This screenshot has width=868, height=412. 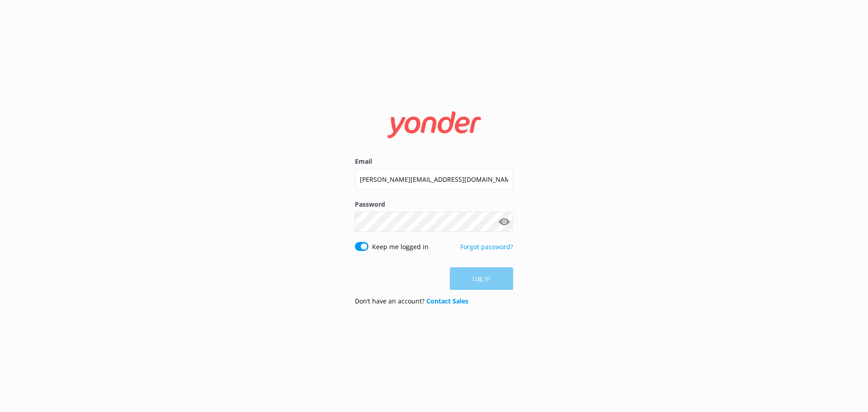 What do you see at coordinates (486, 247) in the screenshot?
I see `a: Forgot password?` at bounding box center [486, 247].